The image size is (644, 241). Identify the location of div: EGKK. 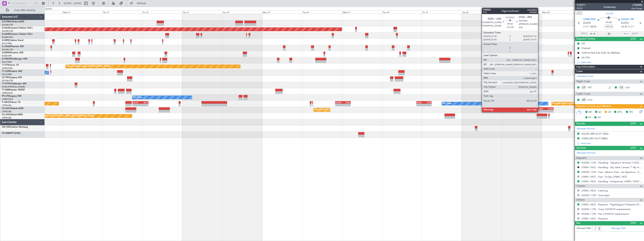
(542, 109).